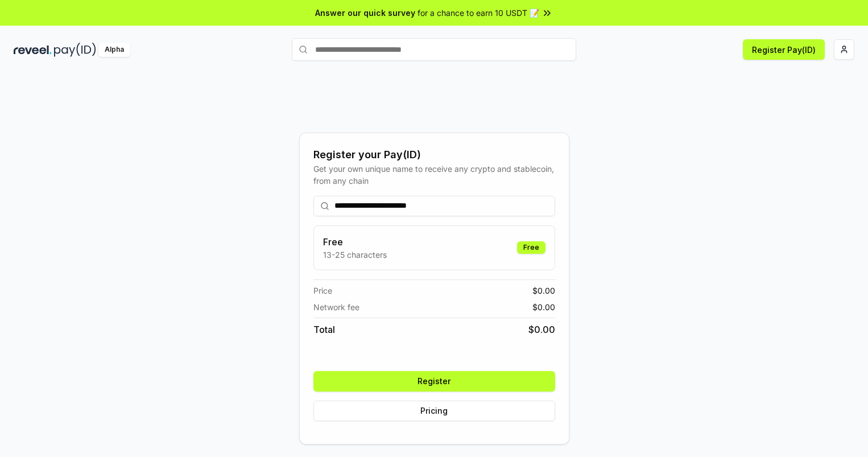 The image size is (868, 457). I want to click on button: Pricing, so click(434, 411).